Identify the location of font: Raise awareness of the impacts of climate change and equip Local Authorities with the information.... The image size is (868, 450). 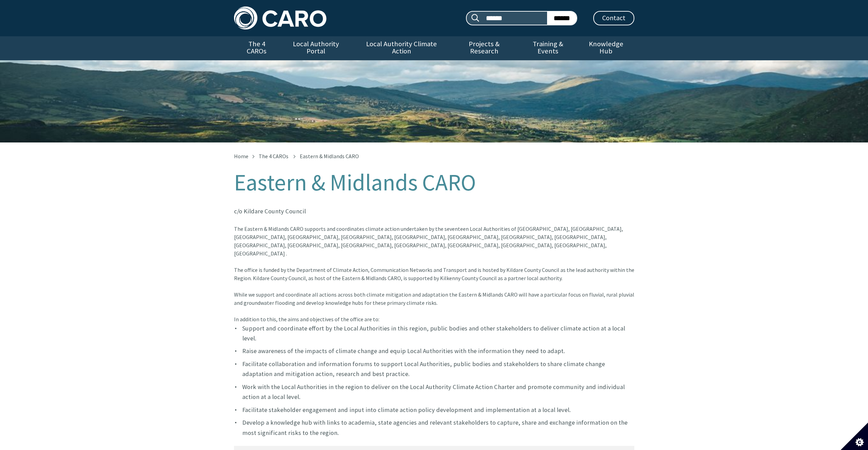
(403, 351).